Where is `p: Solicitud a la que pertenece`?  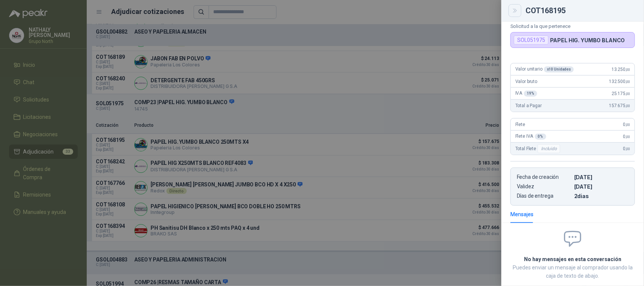
p: Solicitud a la que pertenece is located at coordinates (573, 26).